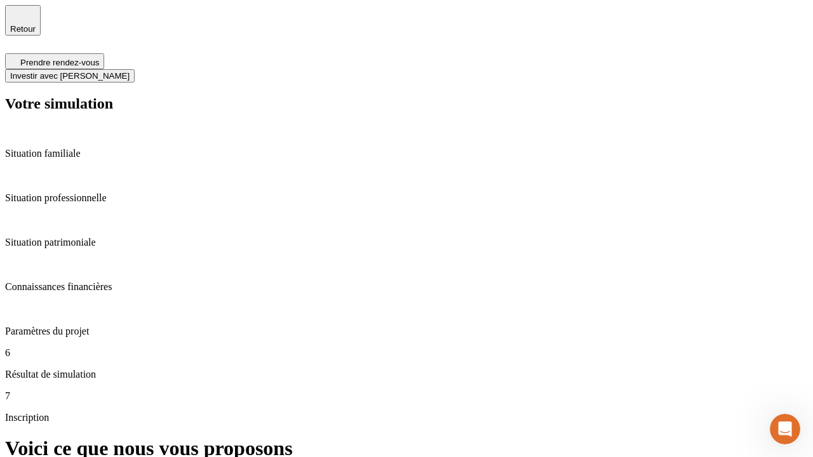  Describe the element at coordinates (407, 396) in the screenshot. I see `p: 7` at that location.